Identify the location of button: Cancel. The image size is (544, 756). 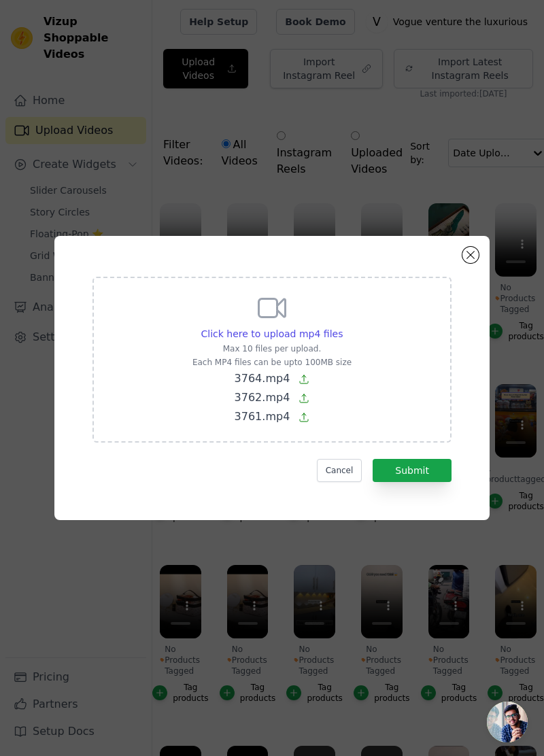
(339, 471).